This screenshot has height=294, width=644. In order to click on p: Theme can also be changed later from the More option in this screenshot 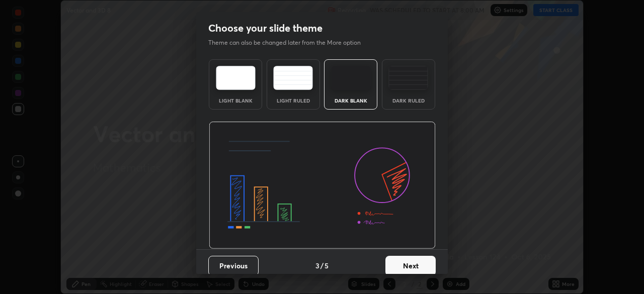, I will do `click(290, 43)`.